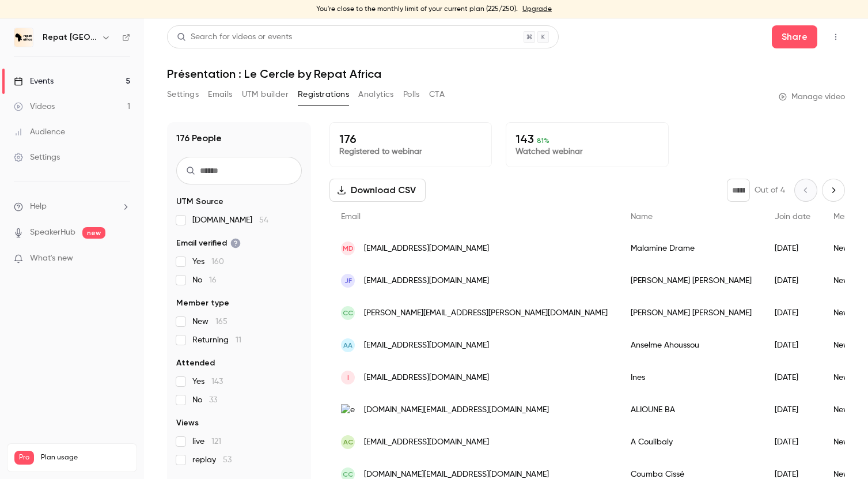 Image resolution: width=868 pixels, height=479 pixels. Describe the element at coordinates (188, 423) in the screenshot. I see `span: Views` at that location.